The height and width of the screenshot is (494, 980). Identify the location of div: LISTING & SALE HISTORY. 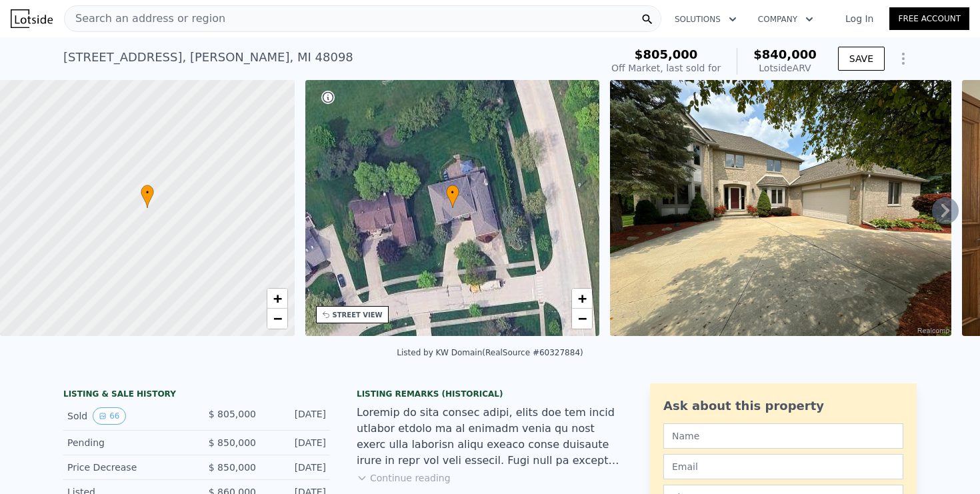
(197, 396).